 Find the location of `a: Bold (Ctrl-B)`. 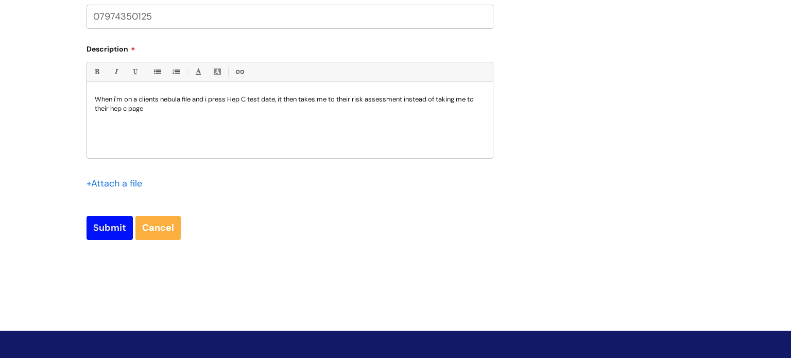

a: Bold (Ctrl-B) is located at coordinates (96, 72).